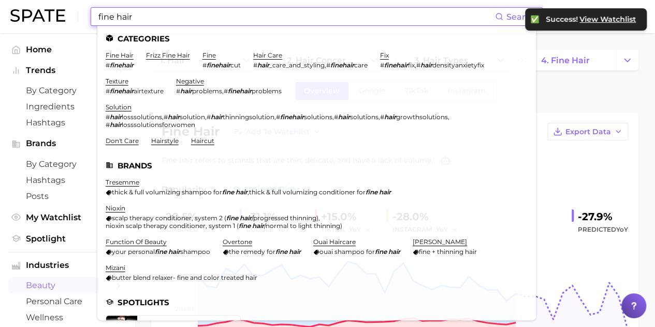 This screenshot has height=327, width=655. What do you see at coordinates (591, 19) in the screenshot?
I see `div: Success!` at bounding box center [591, 19].